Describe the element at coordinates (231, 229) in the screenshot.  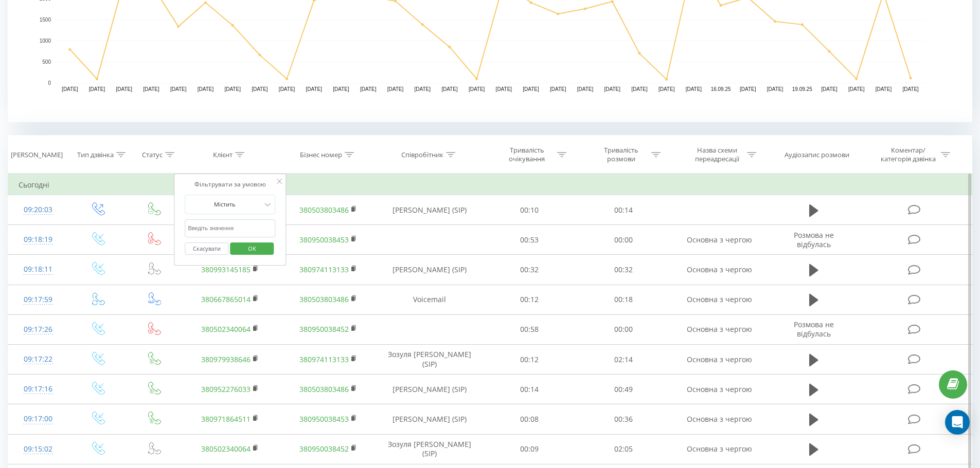
I see `input: Введіть значення` at that location.